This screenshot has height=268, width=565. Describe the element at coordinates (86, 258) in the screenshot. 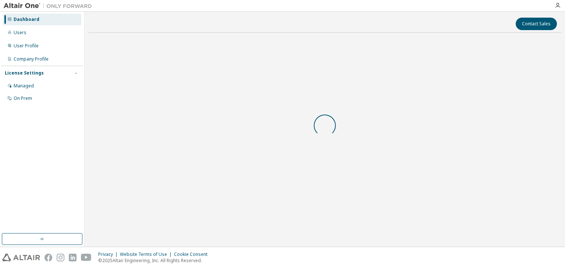

I see `img: youtube.svg` at that location.